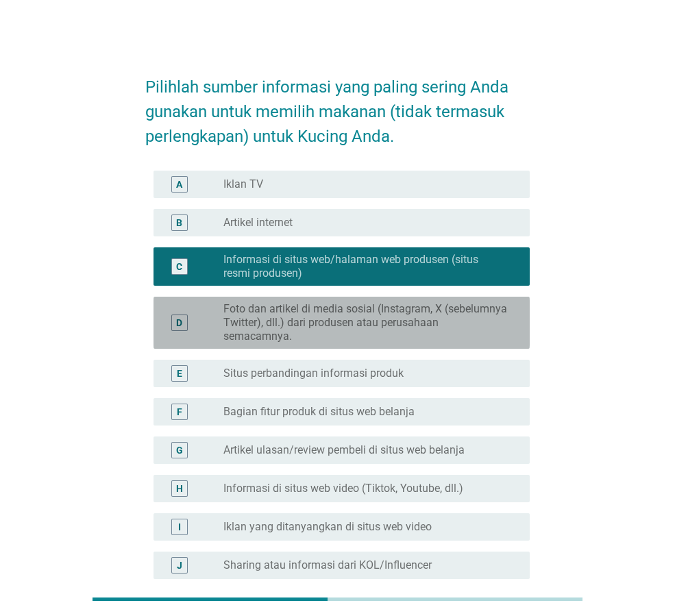 This screenshot has width=675, height=616. What do you see at coordinates (180, 488) in the screenshot?
I see `div: H` at bounding box center [180, 488].